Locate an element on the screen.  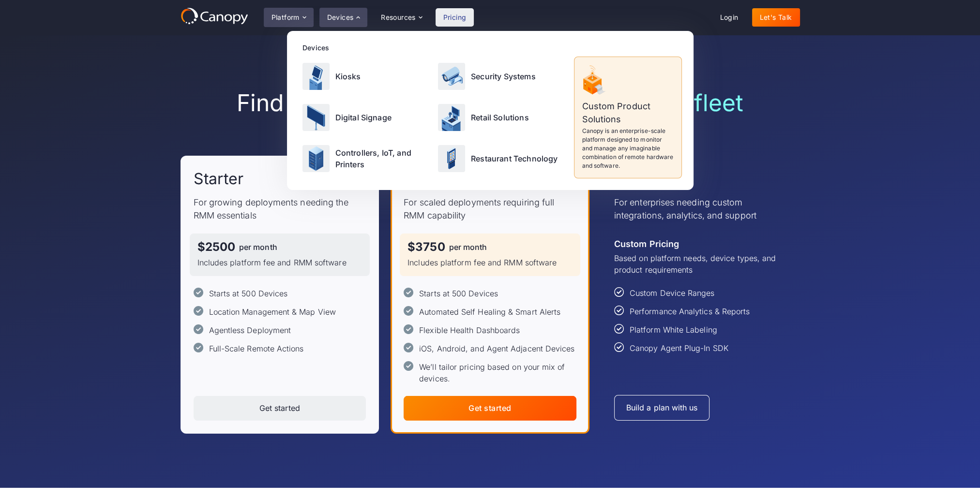
a: Controllers, IoT, and Printers is located at coordinates (366, 159).